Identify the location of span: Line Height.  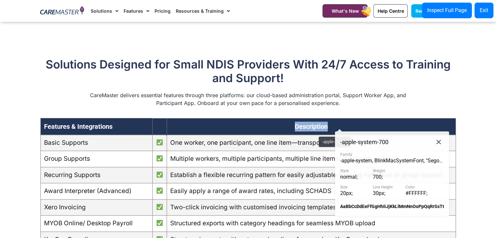
(389, 187).